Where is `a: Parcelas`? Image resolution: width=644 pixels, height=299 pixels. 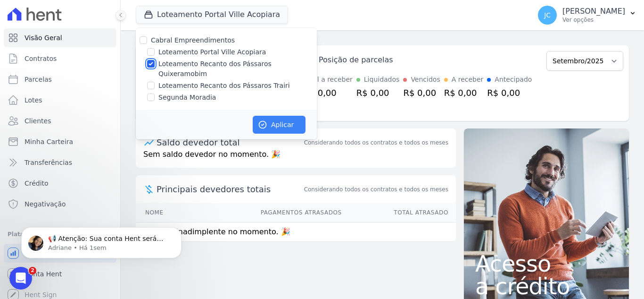 a: Parcelas is located at coordinates (60, 79).